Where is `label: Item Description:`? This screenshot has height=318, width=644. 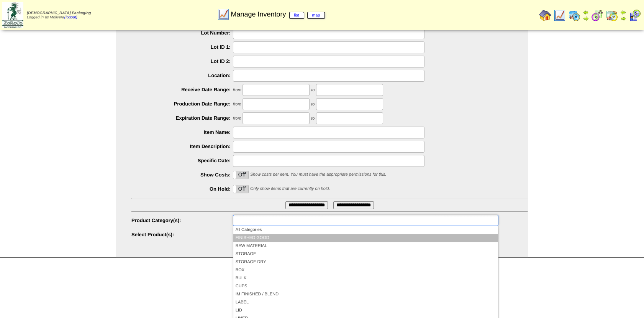
label: Item Description: is located at coordinates (182, 146).